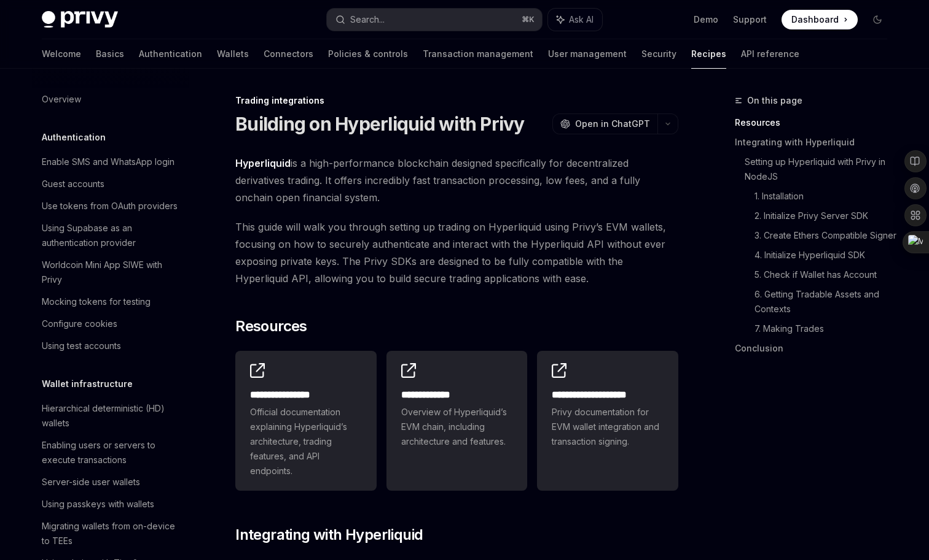 The image size is (929, 560). What do you see at coordinates (709, 54) in the screenshot?
I see `a: Recipes` at bounding box center [709, 54].